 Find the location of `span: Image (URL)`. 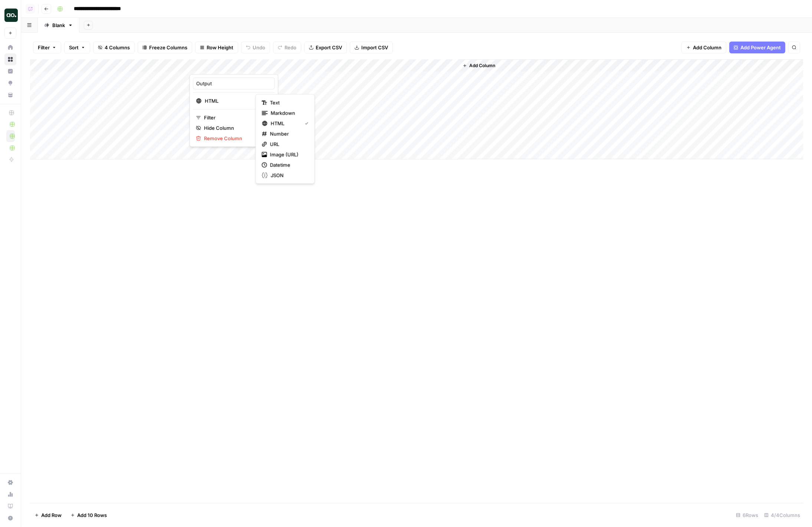

span: Image (URL) is located at coordinates (284, 155).